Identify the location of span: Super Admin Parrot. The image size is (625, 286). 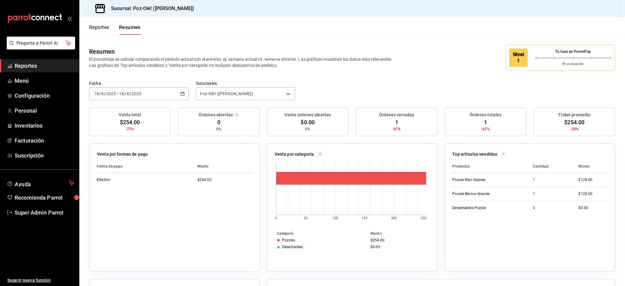
(44, 213).